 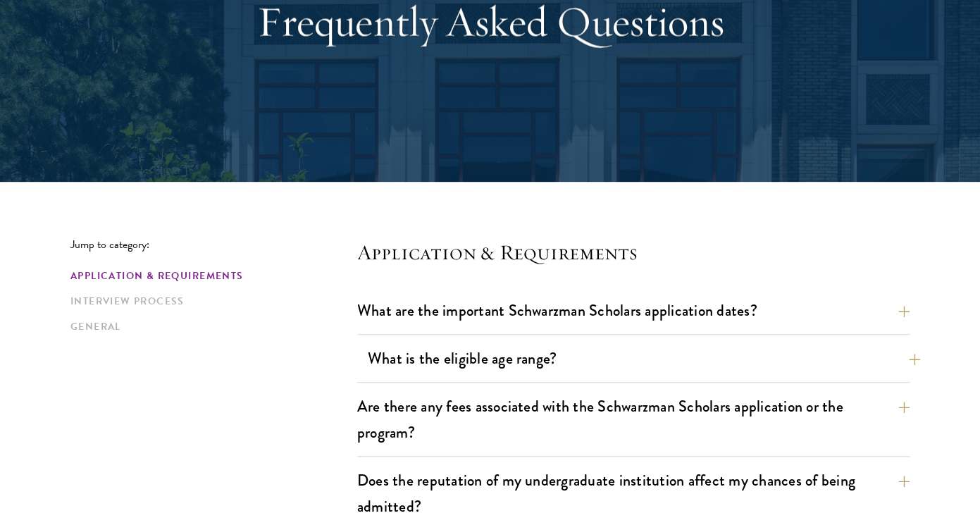 What do you see at coordinates (209, 275) in the screenshot?
I see `a: Application & Requirements` at bounding box center [209, 275].